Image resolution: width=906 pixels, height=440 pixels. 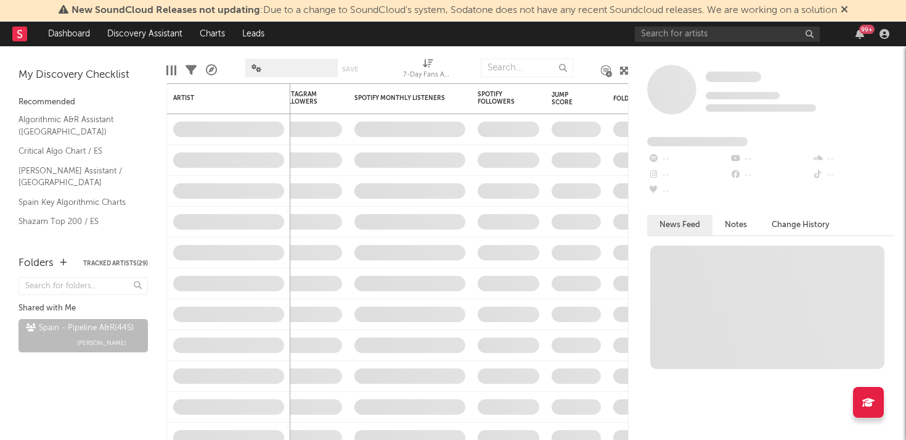 I want to click on span: Dismiss, so click(x=845, y=10).